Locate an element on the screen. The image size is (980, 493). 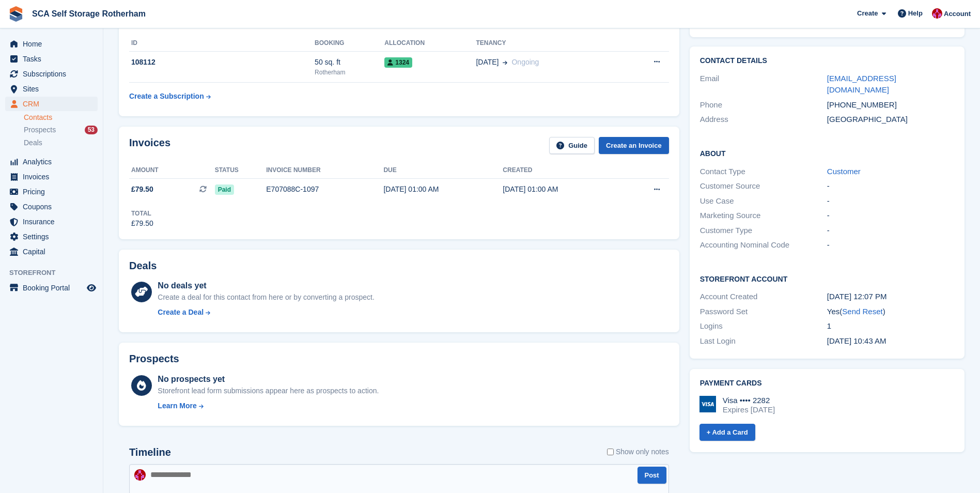
div: Marketing Source is located at coordinates (764, 216).